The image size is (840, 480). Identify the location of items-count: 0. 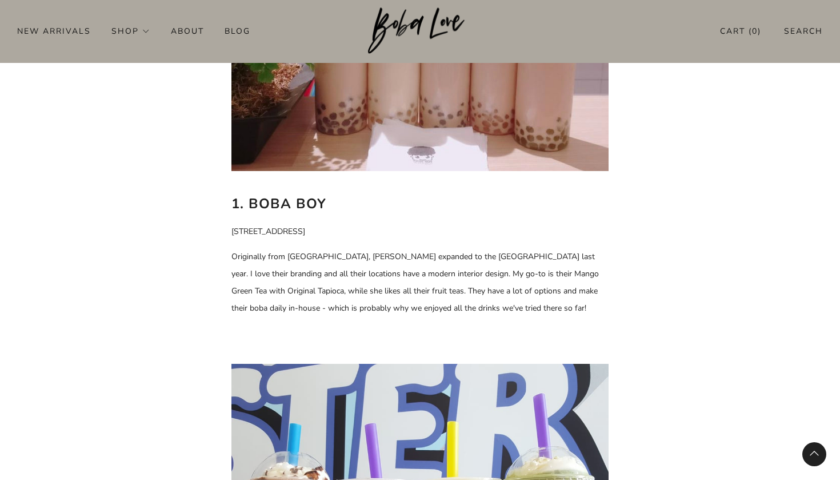
(755, 31).